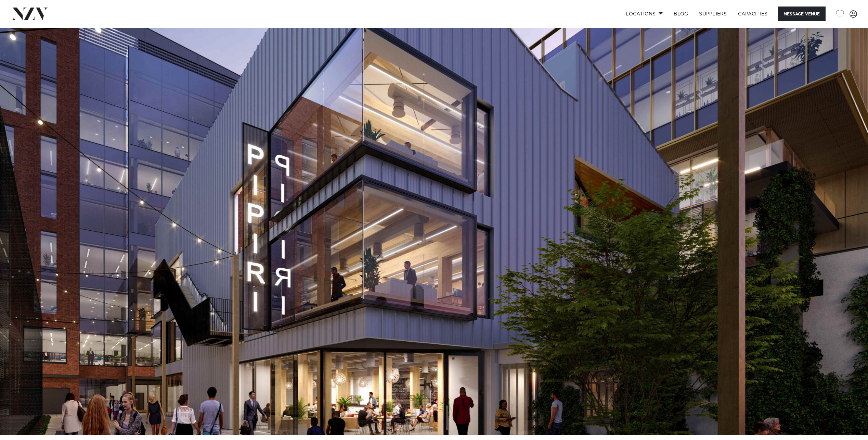 This screenshot has width=868, height=440. What do you see at coordinates (30, 14) in the screenshot?
I see `img: nzv-logo.png` at bounding box center [30, 14].